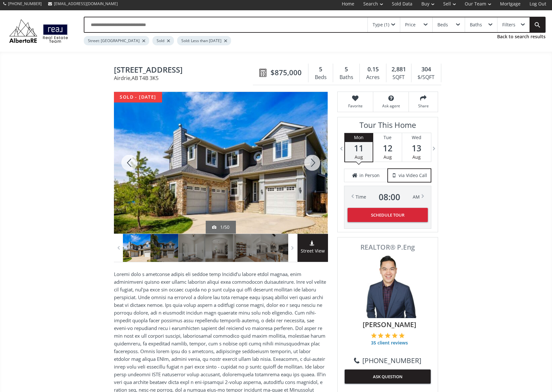 The height and width of the screenshot is (392, 552). What do you see at coordinates (389, 342) in the screenshot?
I see `span: 35 client reviews` at bounding box center [389, 342].